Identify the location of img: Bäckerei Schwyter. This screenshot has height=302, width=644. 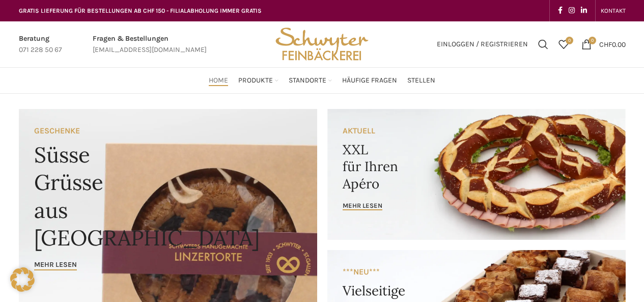
(322, 44).